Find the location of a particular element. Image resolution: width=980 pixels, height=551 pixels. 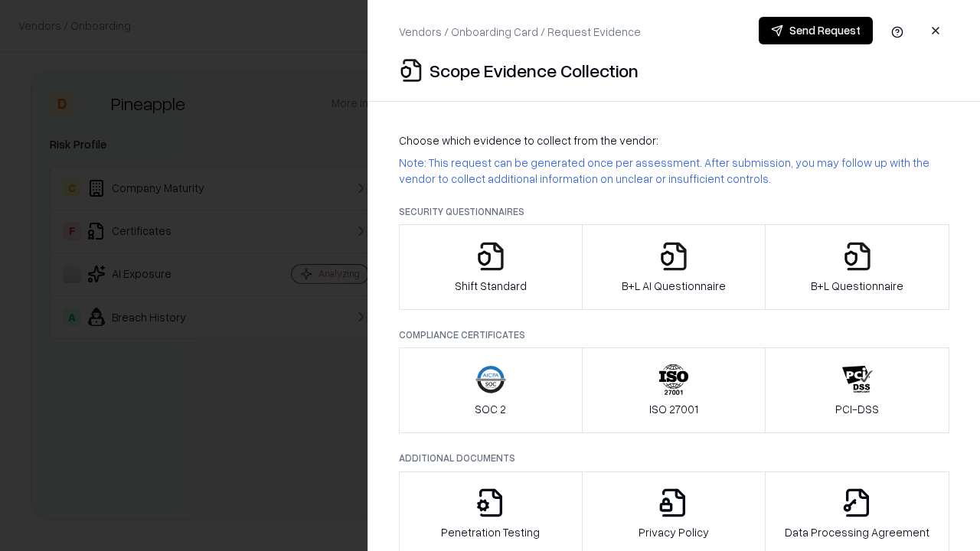

p: SOC 2 is located at coordinates (490, 409).